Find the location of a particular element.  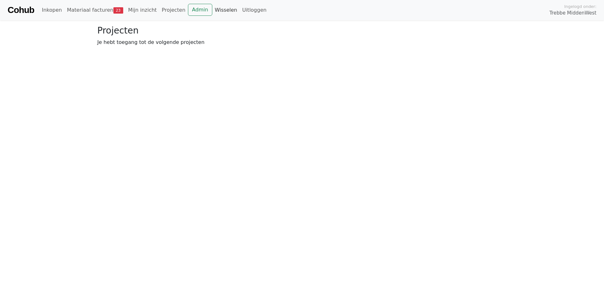

a: Materiaal facturen23 is located at coordinates (95, 10).